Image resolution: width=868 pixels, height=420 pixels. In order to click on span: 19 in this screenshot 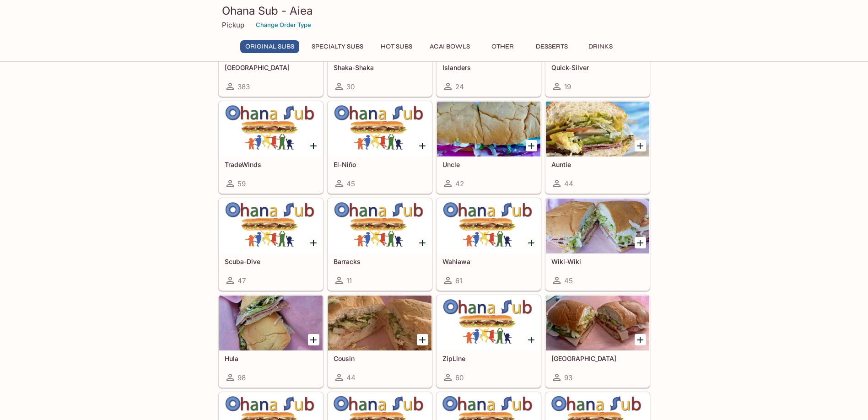, I will do `click(568, 86)`.